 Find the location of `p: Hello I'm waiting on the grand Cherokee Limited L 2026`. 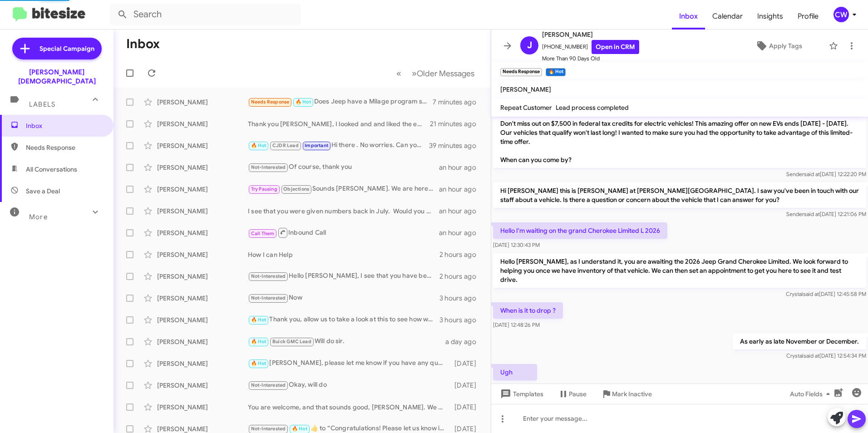

p: Hello I'm waiting on the grand Cherokee Limited L 2026 is located at coordinates (581, 230).